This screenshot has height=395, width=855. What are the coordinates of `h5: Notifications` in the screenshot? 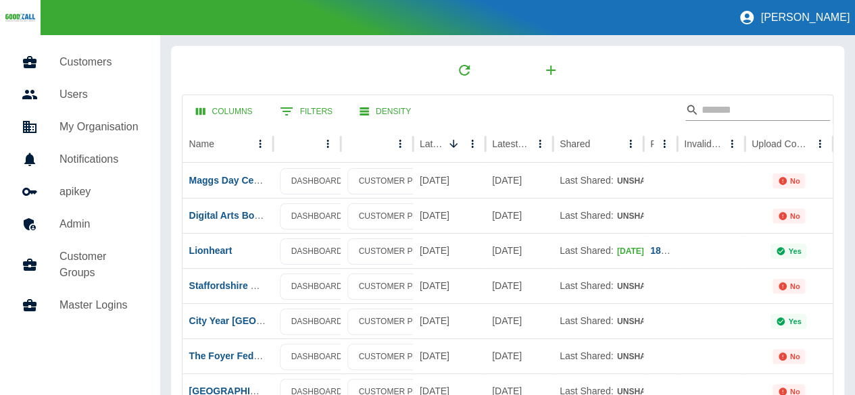 It's located at (99, 159).